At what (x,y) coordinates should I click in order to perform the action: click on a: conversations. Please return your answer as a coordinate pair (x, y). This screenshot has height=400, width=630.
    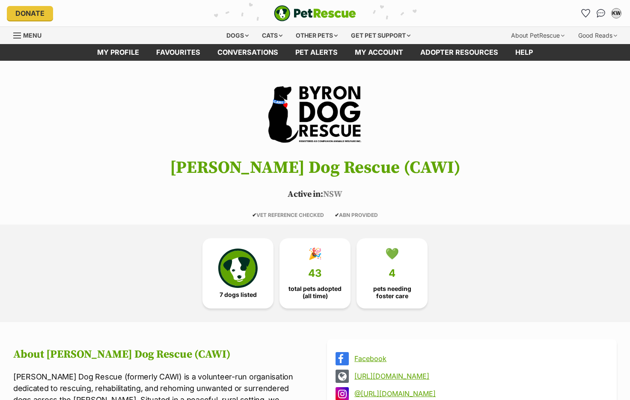
    Looking at the image, I should click on (248, 52).